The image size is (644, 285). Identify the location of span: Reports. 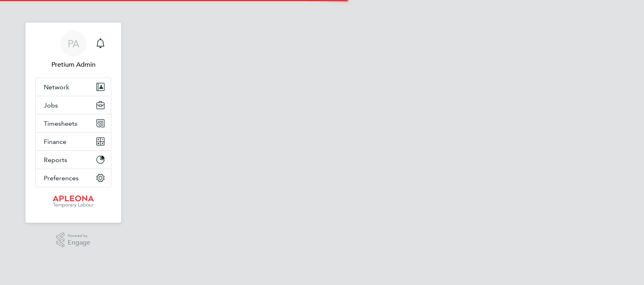
(56, 160).